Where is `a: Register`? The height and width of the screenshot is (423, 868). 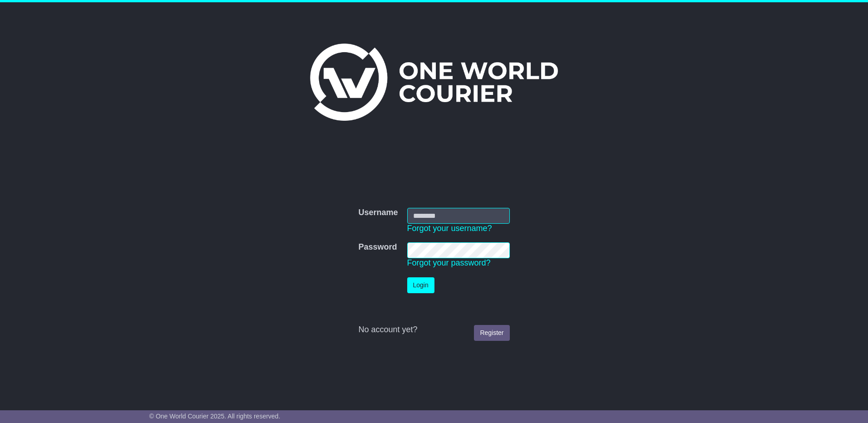
a: Register is located at coordinates (492, 333).